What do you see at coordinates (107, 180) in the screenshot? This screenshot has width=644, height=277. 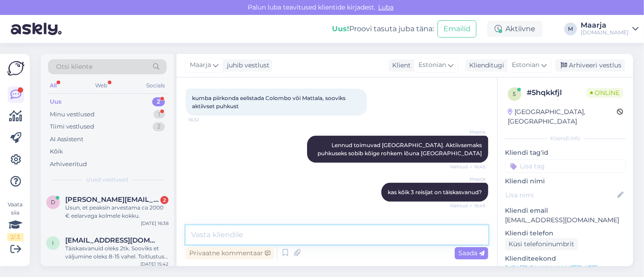 I see `span: Uued vestlused` at bounding box center [107, 180].